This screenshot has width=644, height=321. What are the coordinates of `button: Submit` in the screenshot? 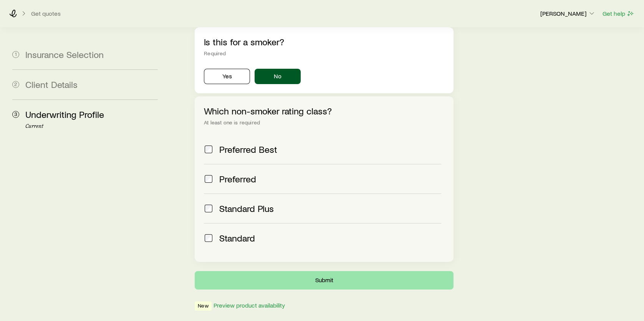 It's located at (324, 280).